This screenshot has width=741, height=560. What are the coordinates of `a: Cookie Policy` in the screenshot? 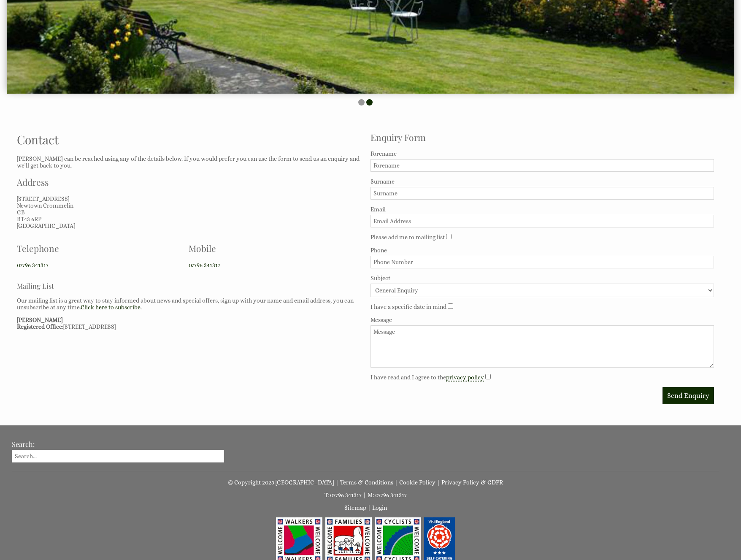 It's located at (417, 482).